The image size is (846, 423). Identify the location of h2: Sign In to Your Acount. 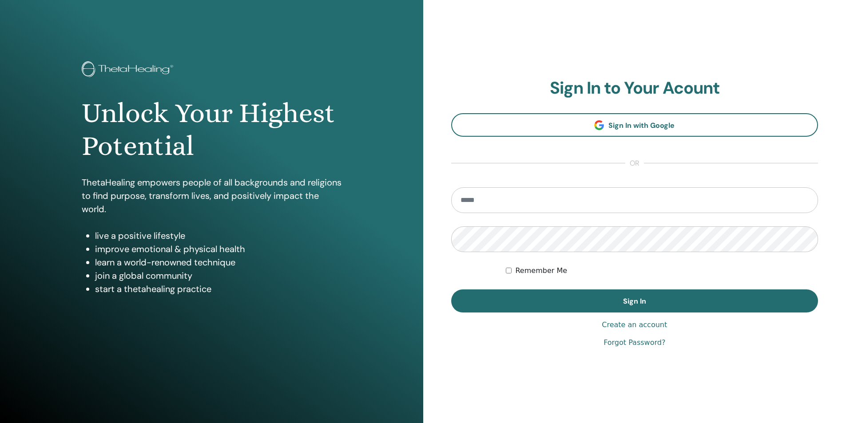
(634, 88).